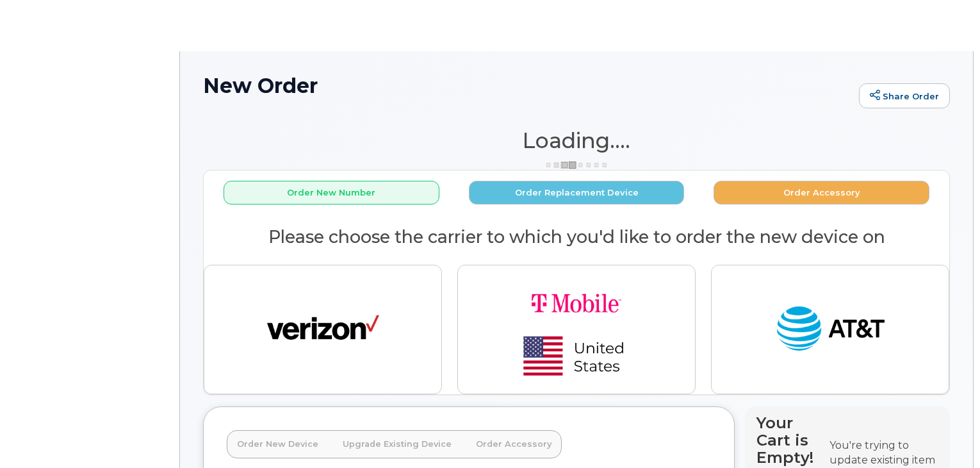 The image size is (980, 468). Describe the element at coordinates (323, 329) in the screenshot. I see `img: verizon-ab2890fd1dd4a6c9cf5f392cd2db4626a3dae38ee8226e09bcb5c993c4c79f81.png` at that location.